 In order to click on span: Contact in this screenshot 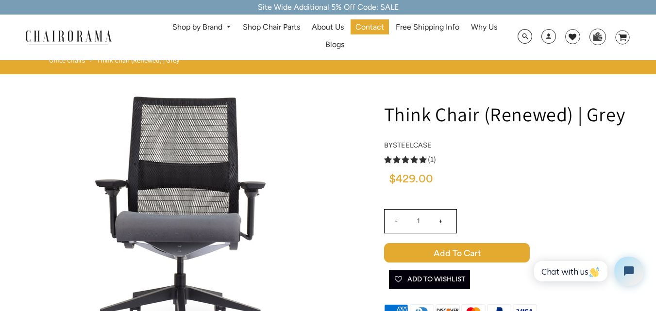, I will do `click(369, 27)`.